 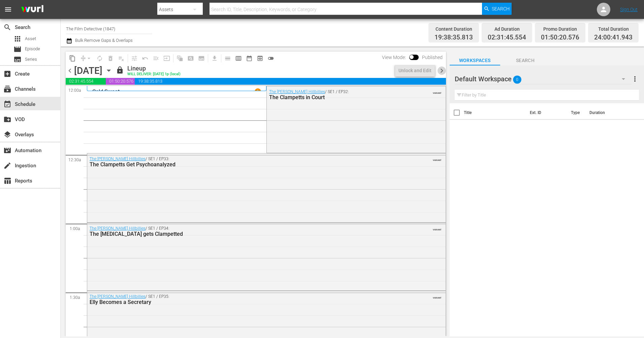 What do you see at coordinates (7, 74) in the screenshot?
I see `span: Create` at bounding box center [7, 74].